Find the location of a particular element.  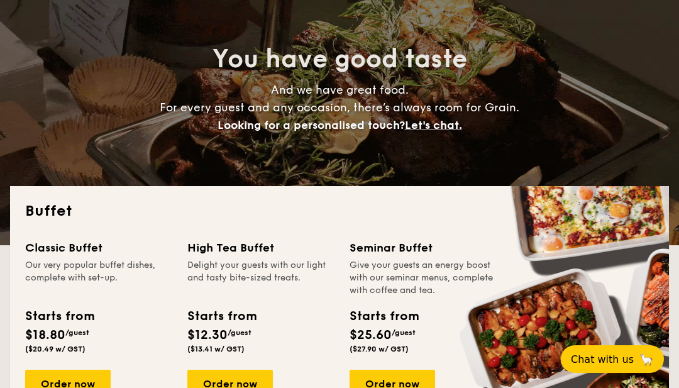

span: $25.60 is located at coordinates (370, 335).